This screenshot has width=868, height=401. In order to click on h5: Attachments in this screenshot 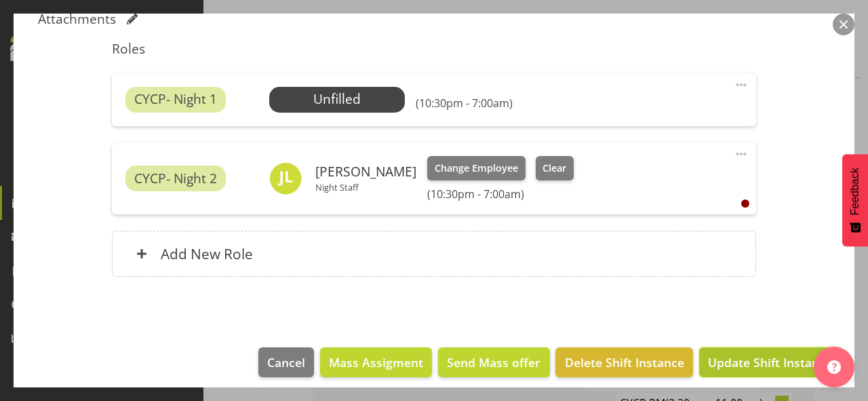, I will do `click(76, 19)`.